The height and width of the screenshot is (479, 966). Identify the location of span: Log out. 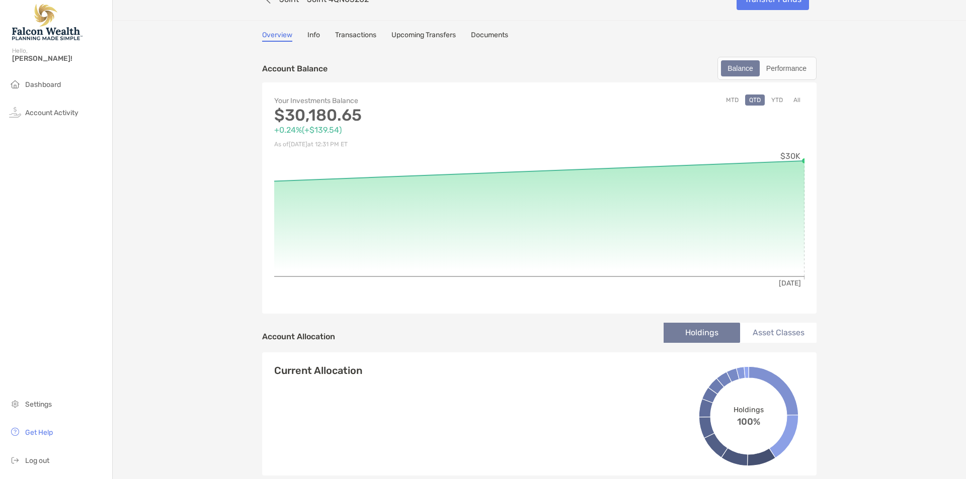
(37, 461).